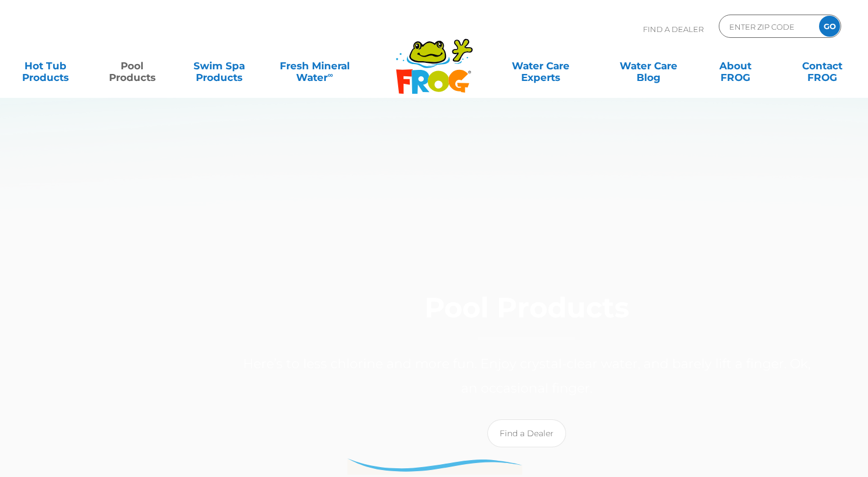 This screenshot has height=477, width=868. I want to click on p: Find A Dealer, so click(673, 29).